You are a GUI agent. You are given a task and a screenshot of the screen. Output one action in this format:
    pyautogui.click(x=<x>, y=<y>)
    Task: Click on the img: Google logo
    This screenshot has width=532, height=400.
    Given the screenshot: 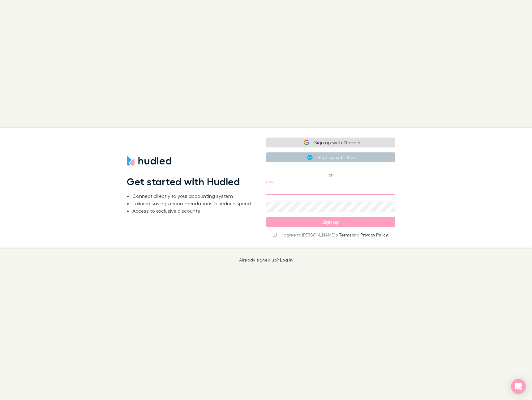 What is the action you would take?
    pyautogui.click(x=306, y=143)
    